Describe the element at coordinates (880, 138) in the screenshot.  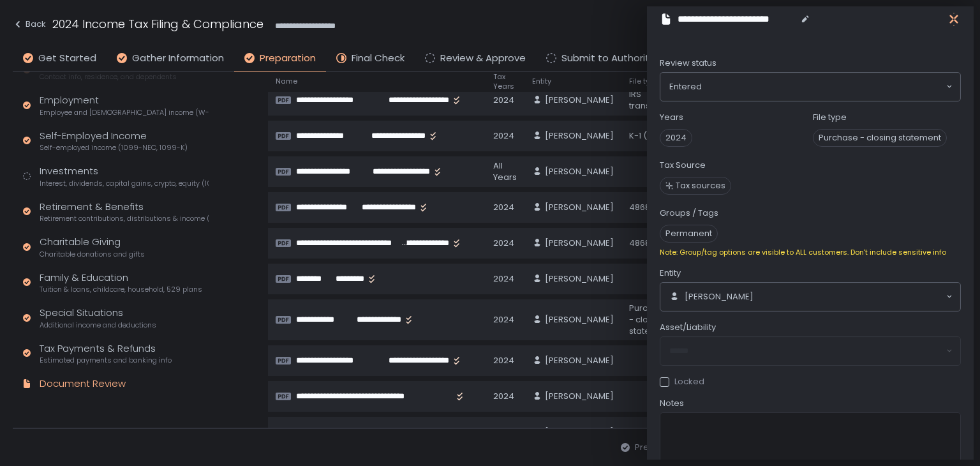
I see `span: Purchase - closing statement` at that location.